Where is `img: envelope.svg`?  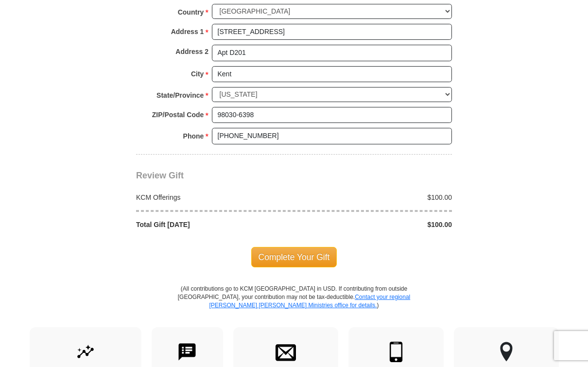 img: envelope.svg is located at coordinates (285, 352).